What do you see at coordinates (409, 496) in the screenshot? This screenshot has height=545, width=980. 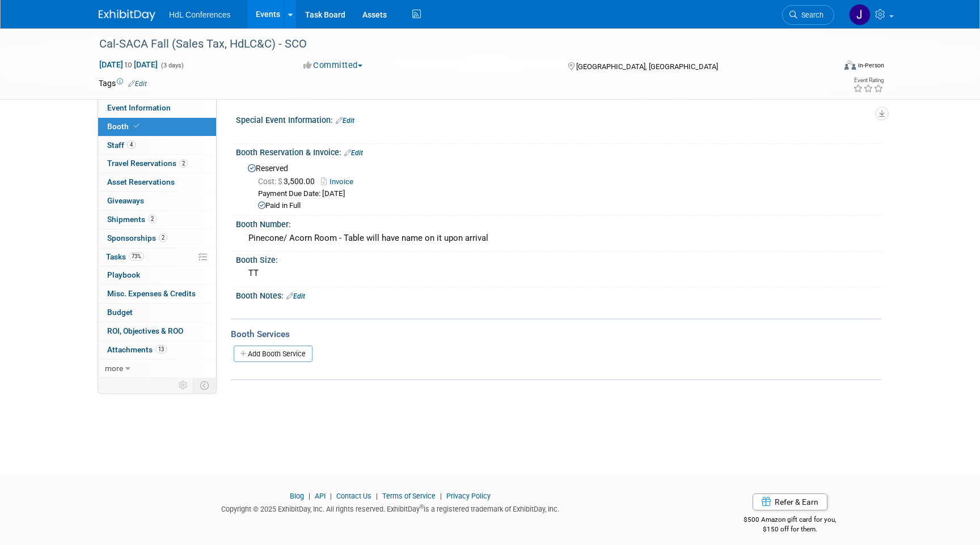 I see `a: Terms of Service` at bounding box center [409, 496].